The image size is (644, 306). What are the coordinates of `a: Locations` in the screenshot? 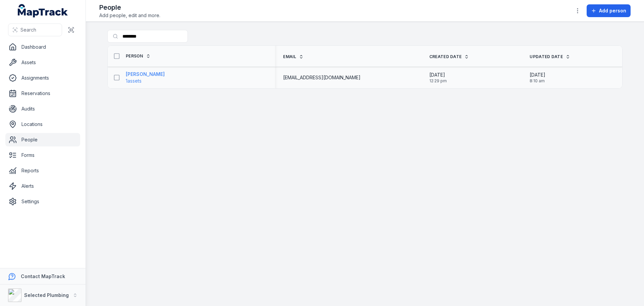 It's located at (43, 124).